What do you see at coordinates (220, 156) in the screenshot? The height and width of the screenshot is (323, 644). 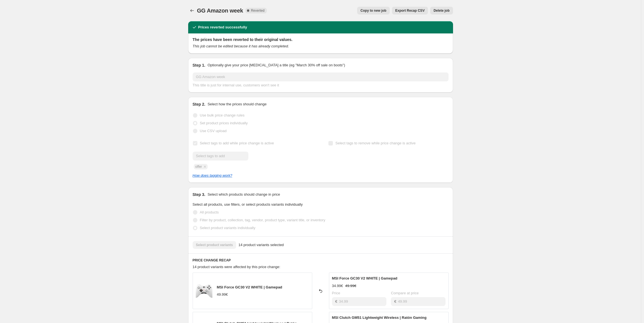 I see `input: Select tags to add` at bounding box center [220, 156].